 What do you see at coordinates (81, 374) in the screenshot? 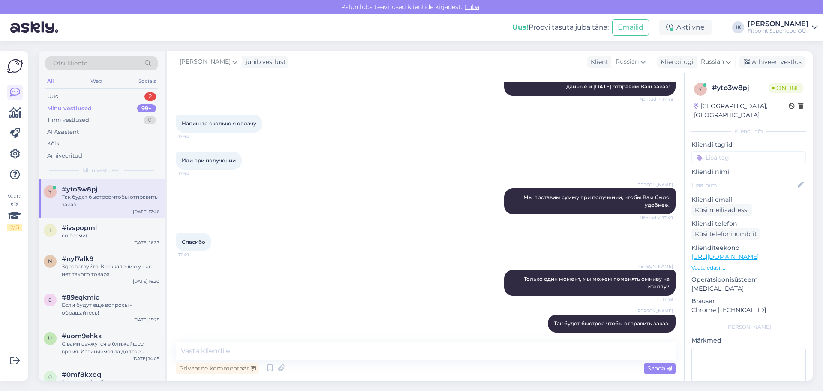
I see `span: #0mf8kxoq` at bounding box center [81, 374].